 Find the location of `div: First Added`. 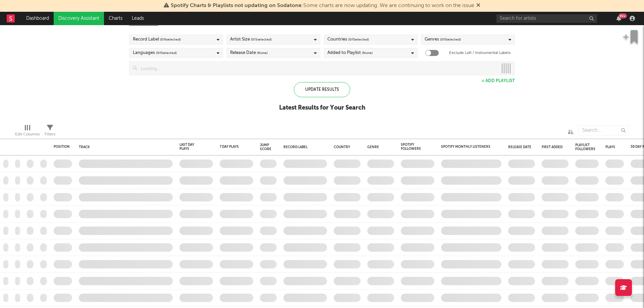

div: First Added is located at coordinates (553, 147).